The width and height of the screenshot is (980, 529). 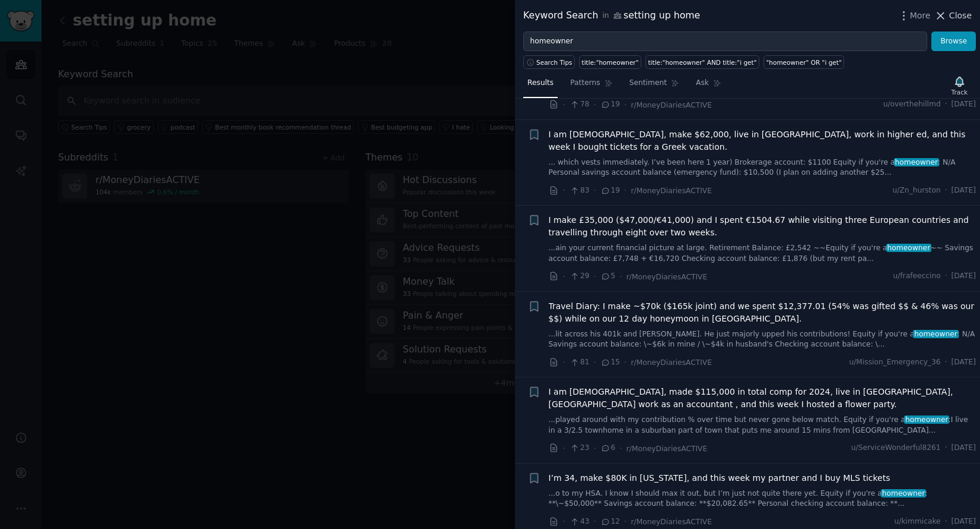 What do you see at coordinates (896, 448) in the screenshot?
I see `span: u/ServiceWonderful8261` at bounding box center [896, 448].